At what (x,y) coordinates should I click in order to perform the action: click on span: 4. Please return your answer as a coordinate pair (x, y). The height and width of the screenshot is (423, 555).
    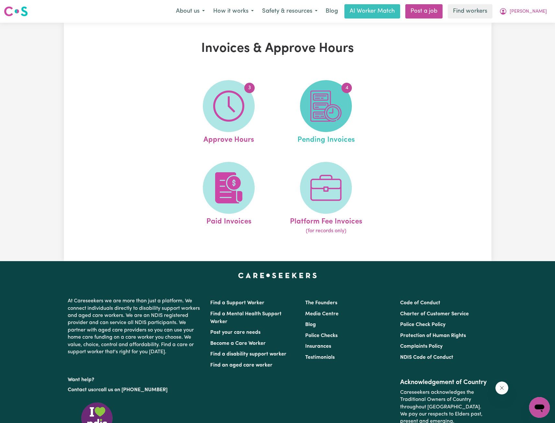
    Looking at the image, I should click on (347, 88).